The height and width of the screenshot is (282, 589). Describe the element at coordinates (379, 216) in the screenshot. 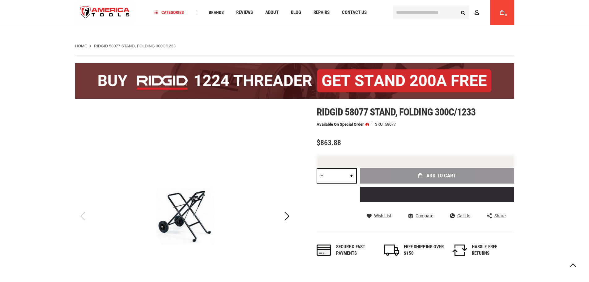

I see `a: Wish List` at that location.